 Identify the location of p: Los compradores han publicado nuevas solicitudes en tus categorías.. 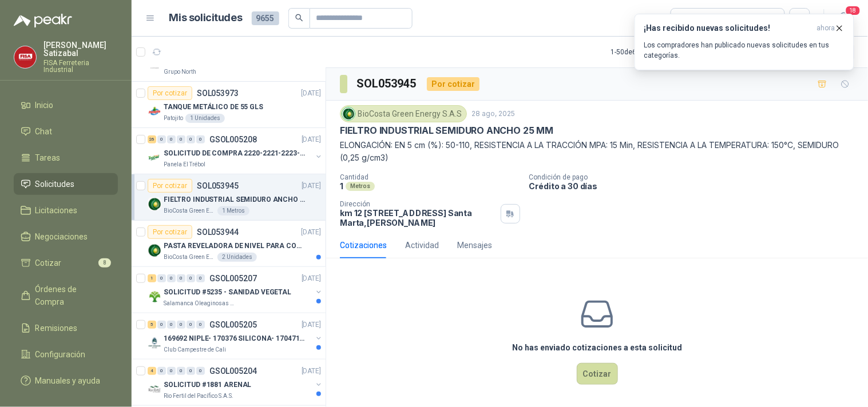
(744, 51).